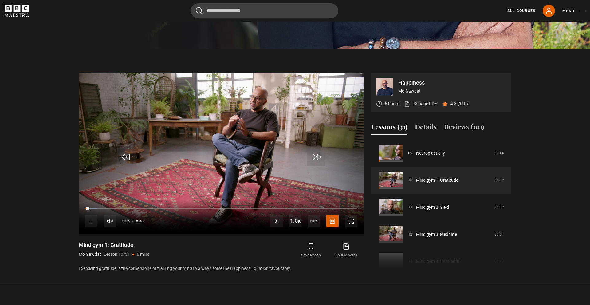 Image resolution: width=590 pixels, height=305 pixels. I want to click on a: Neuroplasticity, so click(431, 153).